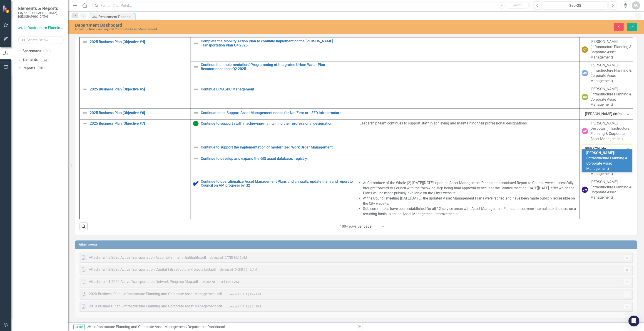  I want to click on a: 2025 Business Plan [Objective #4], so click(139, 42).